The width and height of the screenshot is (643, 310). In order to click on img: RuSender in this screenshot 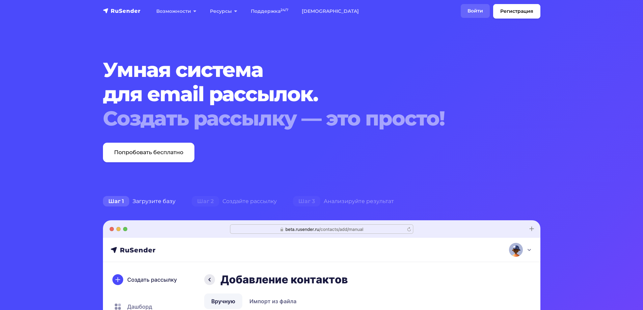, I will do `click(122, 11)`.